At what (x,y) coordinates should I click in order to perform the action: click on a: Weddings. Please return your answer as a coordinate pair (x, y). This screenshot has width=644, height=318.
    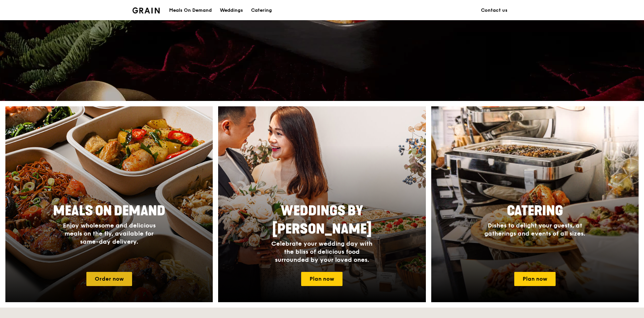
    Looking at the image, I should click on (231, 10).